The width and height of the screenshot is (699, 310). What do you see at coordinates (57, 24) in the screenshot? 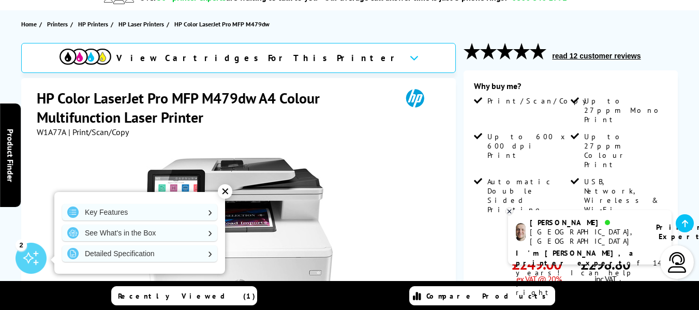
I see `span: Printers` at bounding box center [57, 24].